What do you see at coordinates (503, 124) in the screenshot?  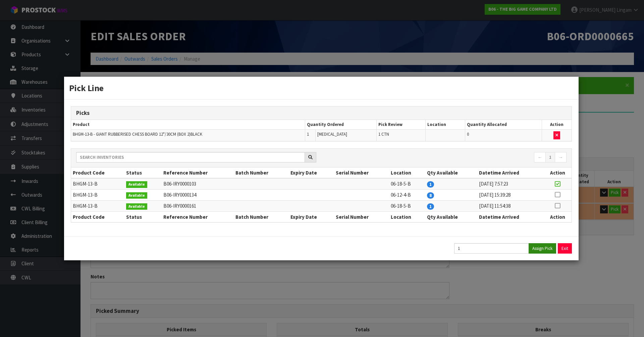 I see `th: Quantity Allocated` at bounding box center [503, 124].